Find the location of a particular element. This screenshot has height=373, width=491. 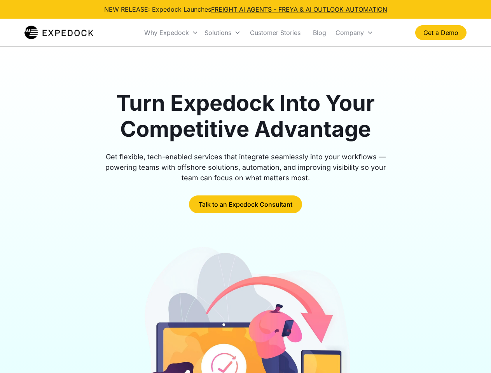

img: Expedock Logo is located at coordinates (59, 33).